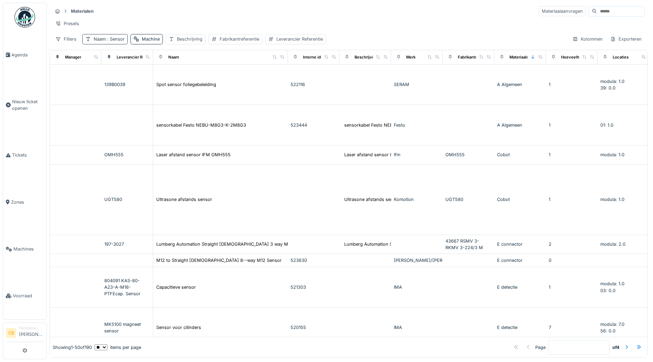 The width and height of the screenshot is (653, 362). I want to click on span: UGT580, so click(113, 199).